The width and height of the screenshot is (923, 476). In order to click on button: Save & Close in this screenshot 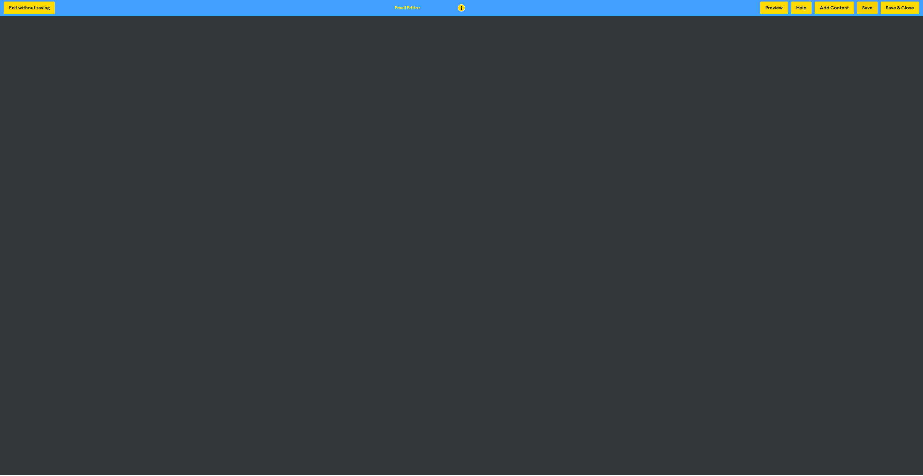, I will do `click(900, 8)`.